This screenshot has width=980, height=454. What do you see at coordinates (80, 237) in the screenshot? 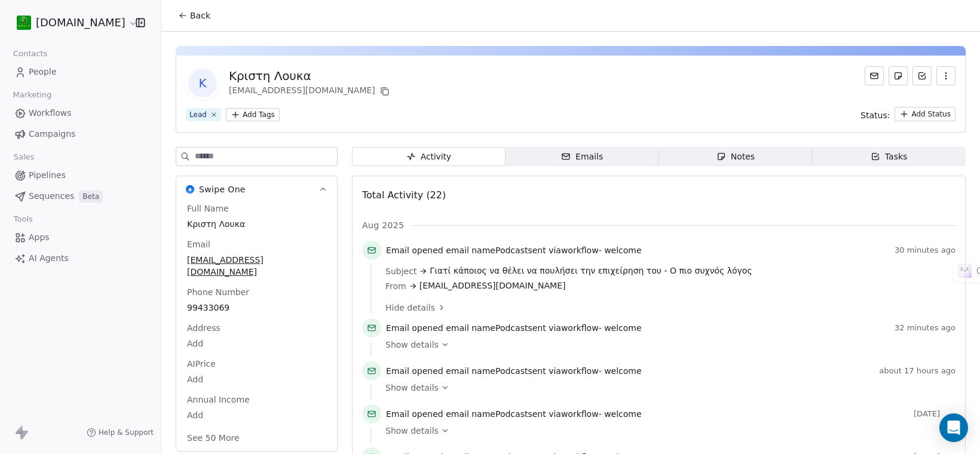
I see `a: Apps` at bounding box center [80, 237].